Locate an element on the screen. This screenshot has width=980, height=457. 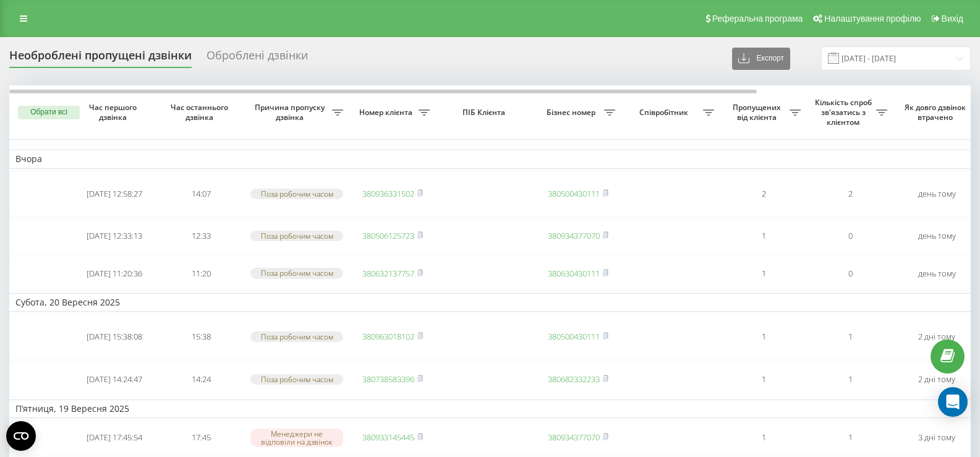
td: 17:45 is located at coordinates (201, 437).